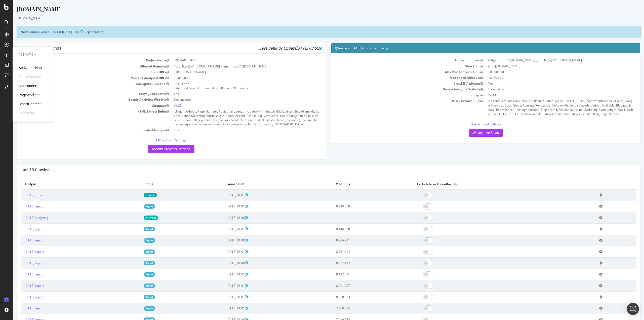 The width and height of the screenshot is (644, 320). Describe the element at coordinates (29, 104) in the screenshot. I see `a: SmartContent` at that location.